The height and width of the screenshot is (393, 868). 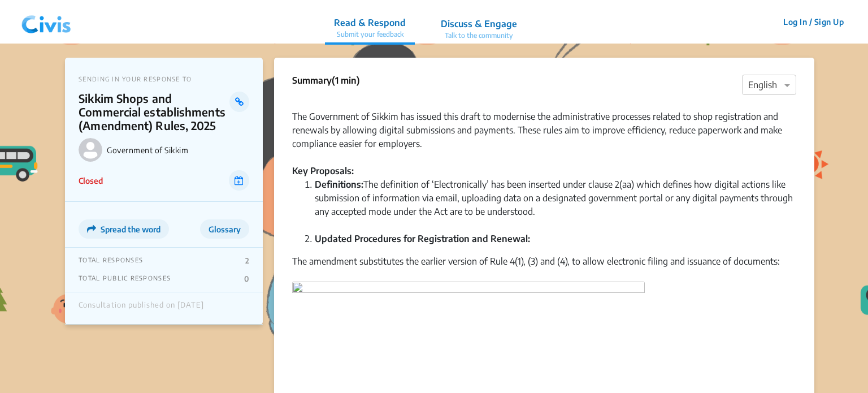 I want to click on p: Discuss & Engage, so click(x=479, y=24).